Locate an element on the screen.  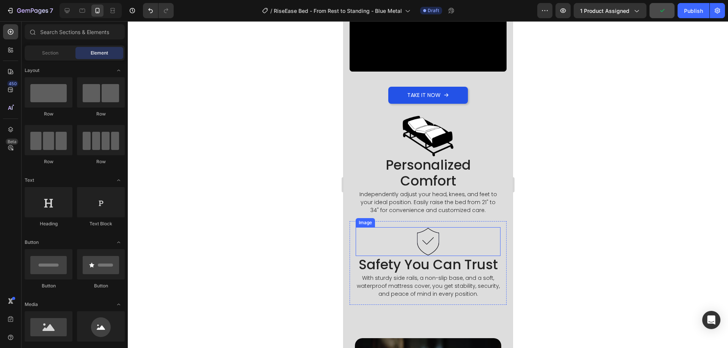
button: 1 product assigned is located at coordinates (610, 11).